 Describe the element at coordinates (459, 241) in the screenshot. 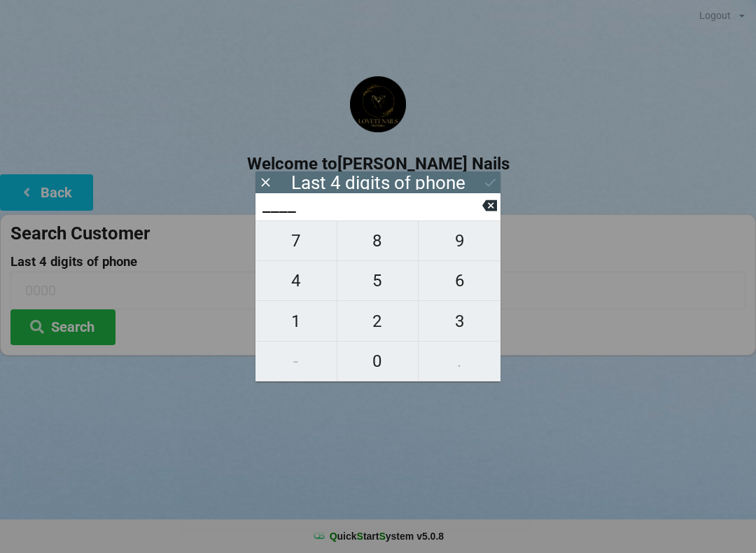

I see `span: 9` at that location.